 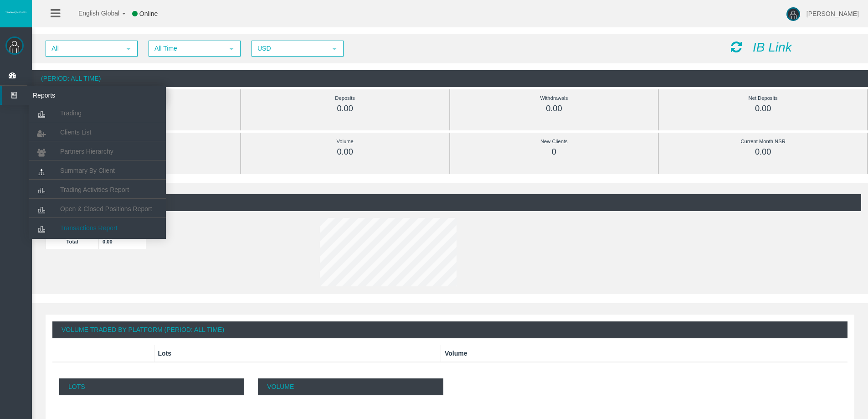 What do you see at coordinates (16, 12) in the screenshot?
I see `img: logo.svg` at bounding box center [16, 12].